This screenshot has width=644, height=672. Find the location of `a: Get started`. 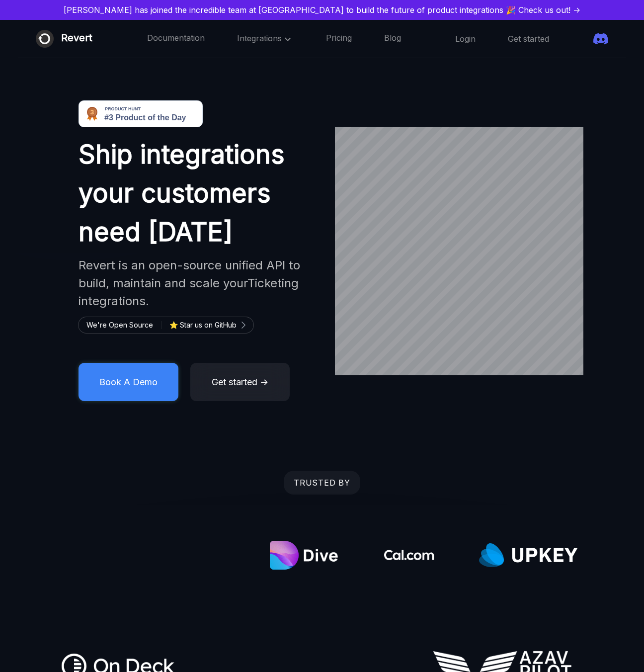

a: Get started is located at coordinates (529, 39).